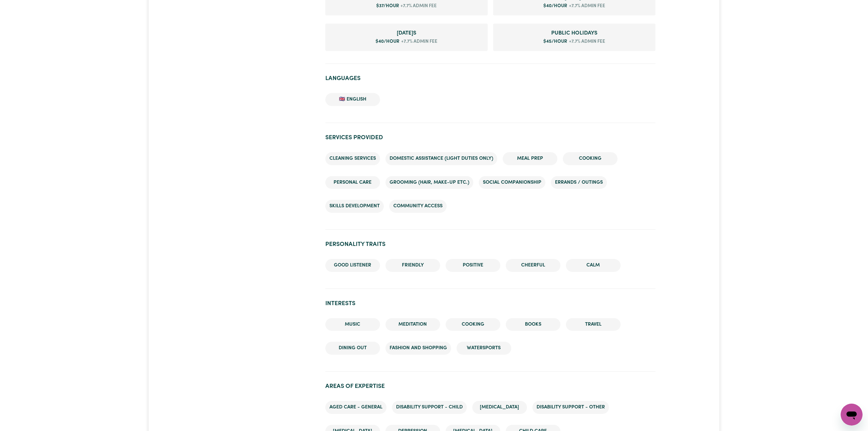 The height and width of the screenshot is (431, 868). Describe the element at coordinates (418, 348) in the screenshot. I see `li: Fashion and shopping` at that location.